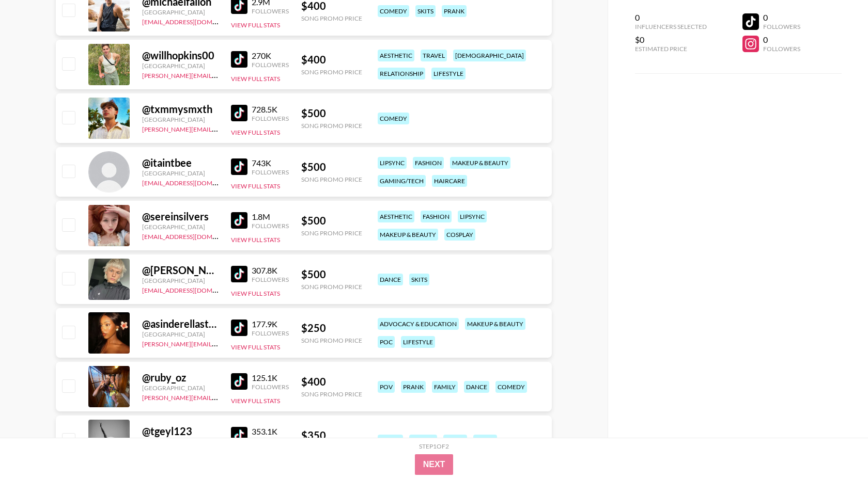 The height and width of the screenshot is (479, 868). What do you see at coordinates (423, 441) in the screenshot?
I see `div: fitness` at bounding box center [423, 441].